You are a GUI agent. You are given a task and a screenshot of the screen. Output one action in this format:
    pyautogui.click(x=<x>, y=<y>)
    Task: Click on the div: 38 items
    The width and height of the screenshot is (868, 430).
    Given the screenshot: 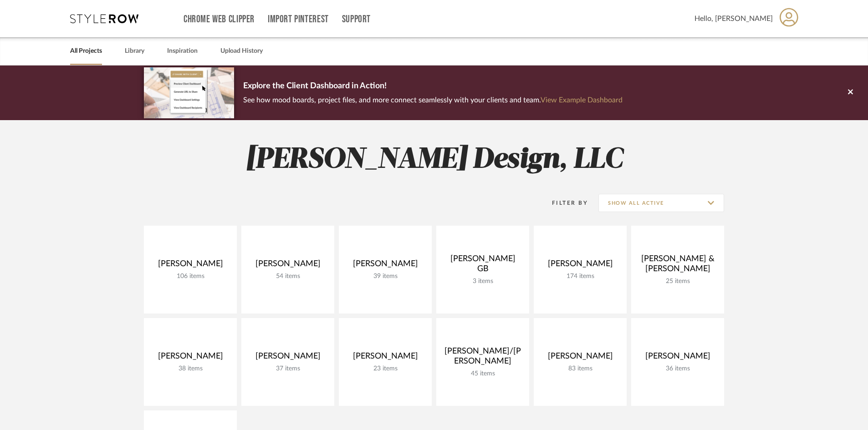 What is the action you would take?
    pyautogui.click(x=190, y=369)
    